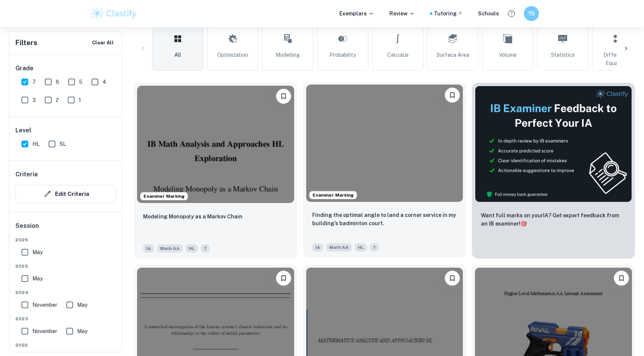 This screenshot has width=644, height=356. Describe the element at coordinates (402, 14) in the screenshot. I see `p: Review` at that location.